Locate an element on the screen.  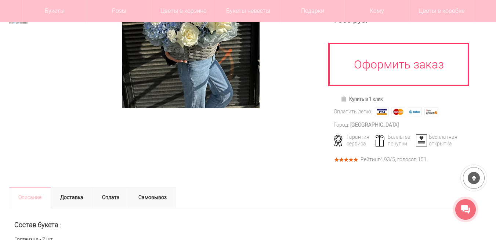
span: 151 is located at coordinates (423, 159).